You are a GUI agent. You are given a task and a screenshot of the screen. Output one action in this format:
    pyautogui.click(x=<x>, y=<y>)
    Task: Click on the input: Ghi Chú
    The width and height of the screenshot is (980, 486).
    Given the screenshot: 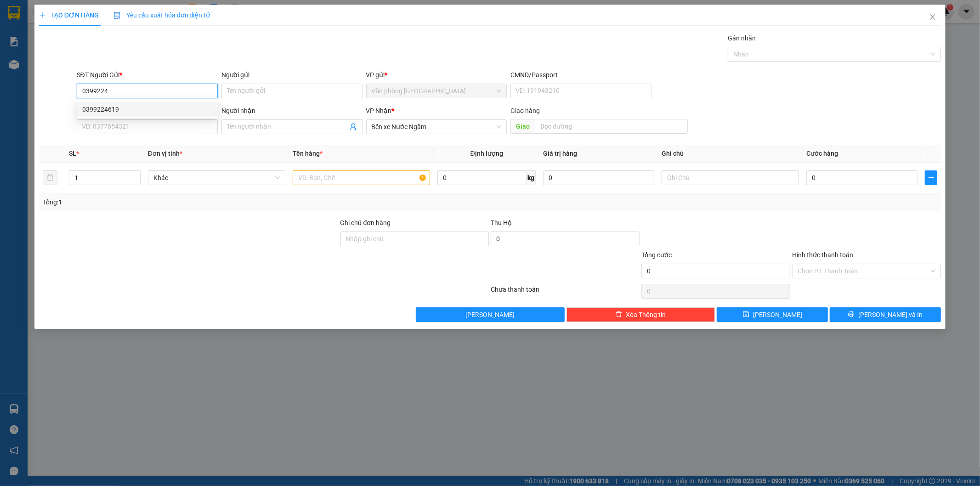 What is the action you would take?
    pyautogui.click(x=730, y=178)
    